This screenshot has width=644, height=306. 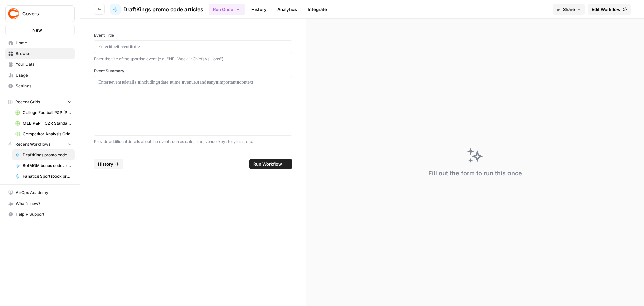 I want to click on span: History, so click(x=106, y=164).